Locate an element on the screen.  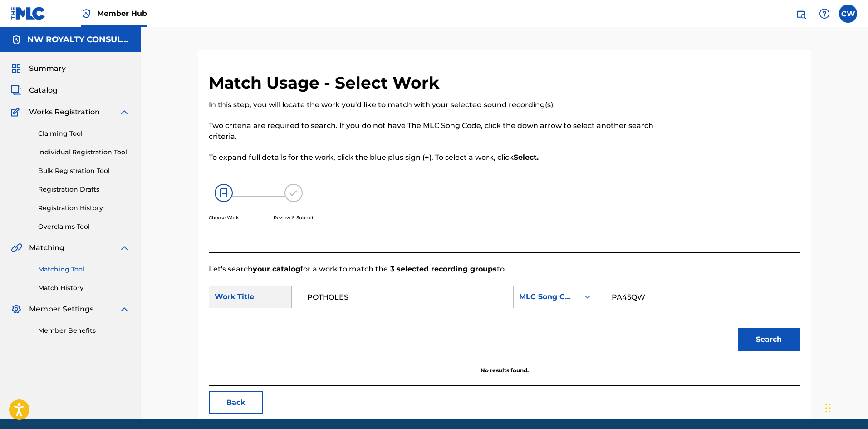
strong: your catalog is located at coordinates (276, 269).